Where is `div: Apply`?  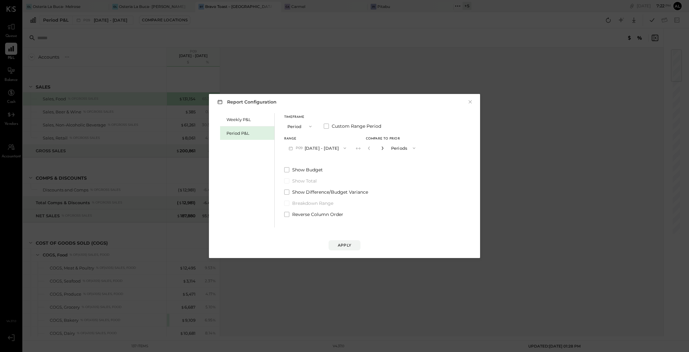 div: Apply is located at coordinates (344, 245).